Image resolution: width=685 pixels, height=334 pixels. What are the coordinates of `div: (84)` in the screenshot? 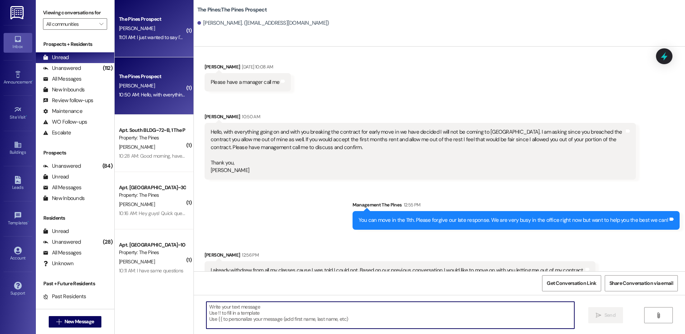 It's located at (108, 166).